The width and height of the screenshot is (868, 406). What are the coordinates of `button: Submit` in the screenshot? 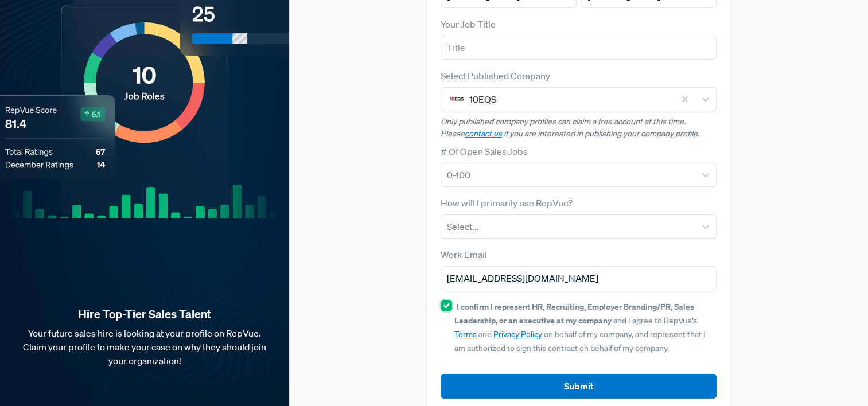 It's located at (578, 386).